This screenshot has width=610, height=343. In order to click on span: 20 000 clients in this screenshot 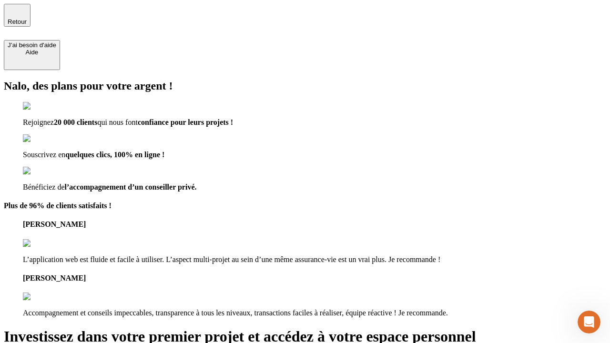, I will do `click(76, 122)`.